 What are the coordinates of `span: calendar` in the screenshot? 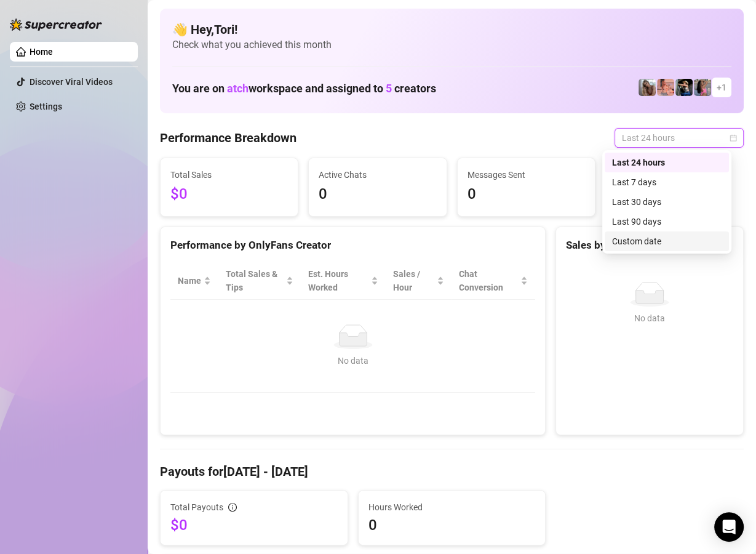 It's located at (733, 138).